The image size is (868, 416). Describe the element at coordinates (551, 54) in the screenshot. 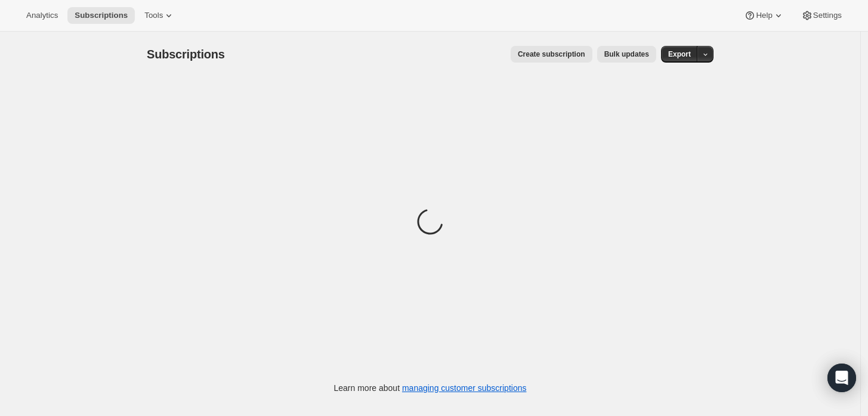

I see `span: Create subscription` at that location.